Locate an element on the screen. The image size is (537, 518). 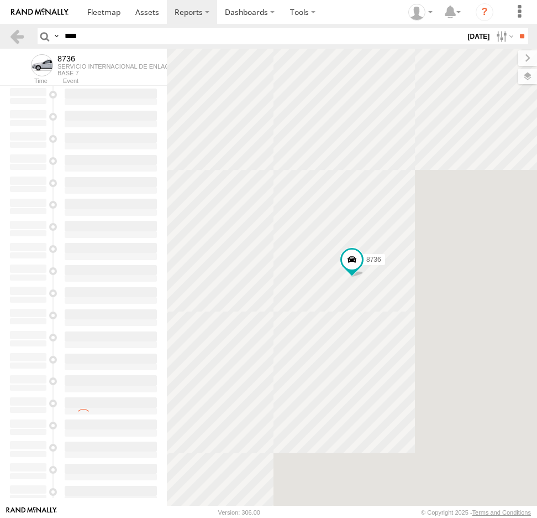
label: Search Filter Options is located at coordinates (504, 36).